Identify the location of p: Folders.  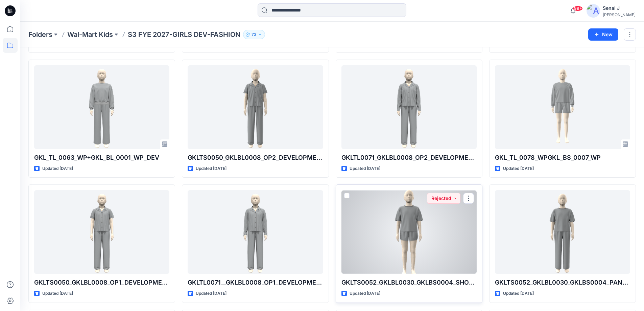
(40, 35).